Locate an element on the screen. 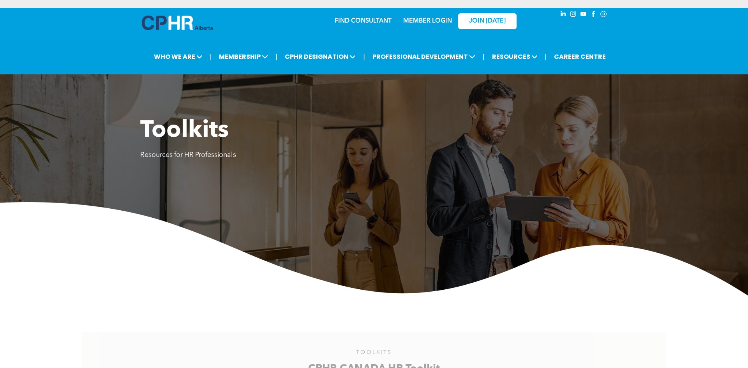 The height and width of the screenshot is (368, 748). span: TOOLKITS is located at coordinates (374, 352).